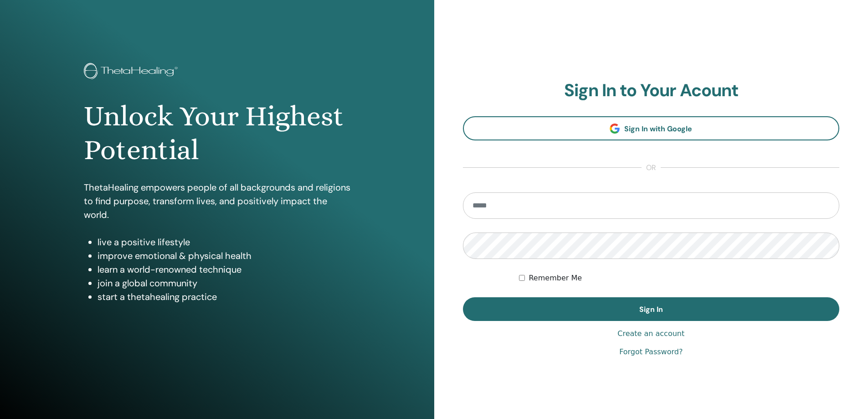  I want to click on h2: Sign In to Your Acount, so click(651, 91).